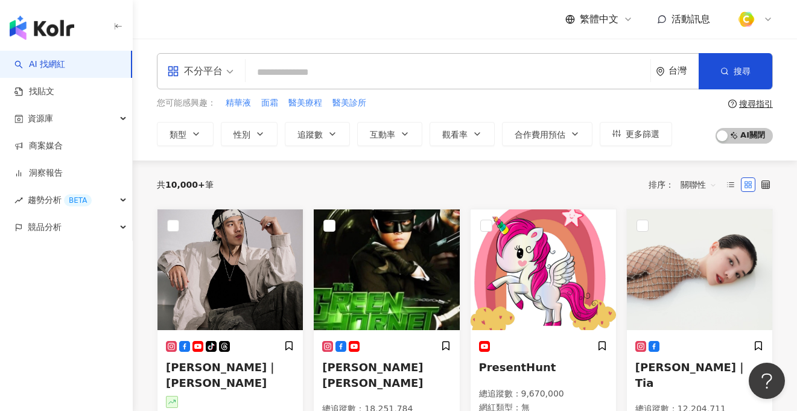  I want to click on button: 性別, so click(249, 134).